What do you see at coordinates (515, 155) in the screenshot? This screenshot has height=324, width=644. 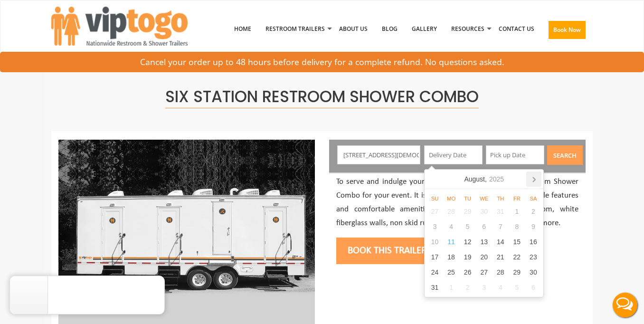 I see `input: Pick up Date` at bounding box center [515, 155].